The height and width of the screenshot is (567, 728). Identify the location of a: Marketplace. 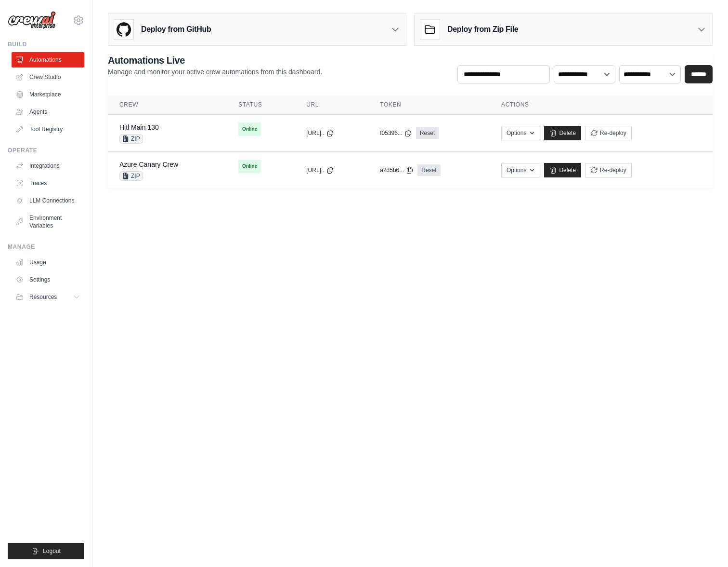
(47, 95).